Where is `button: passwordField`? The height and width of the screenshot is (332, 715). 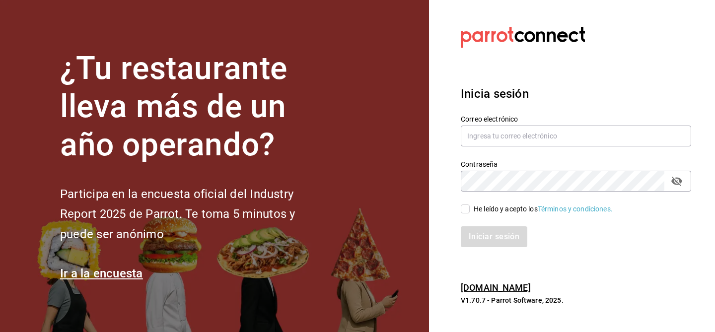
button: passwordField is located at coordinates (677, 181).